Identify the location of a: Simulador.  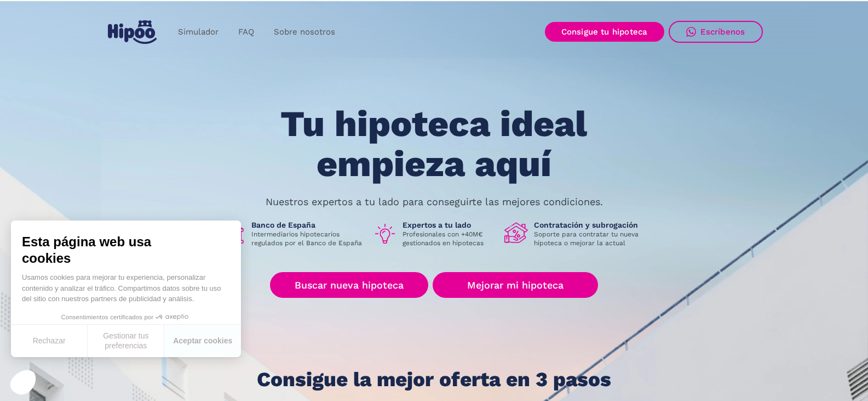
(198, 32).